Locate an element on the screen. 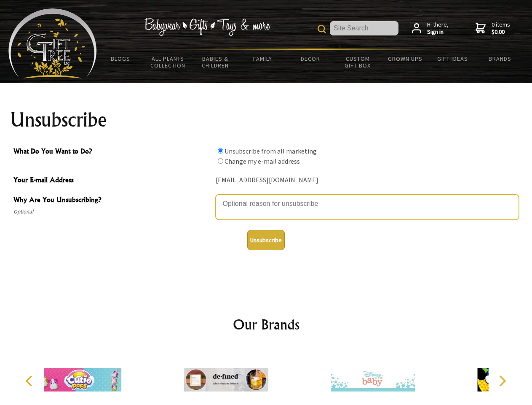 Image resolution: width=532 pixels, height=405 pixels. button: Previous is located at coordinates (31, 381).